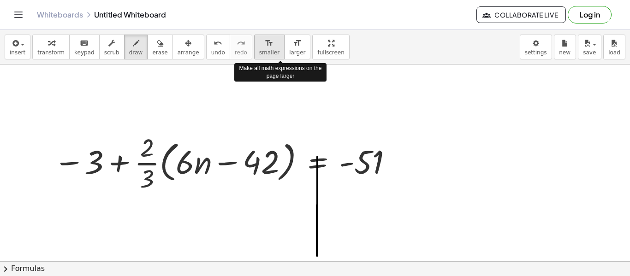 Image resolution: width=630 pixels, height=276 pixels. What do you see at coordinates (297, 47) in the screenshot?
I see `button: format_sizelarger` at bounding box center [297, 47].